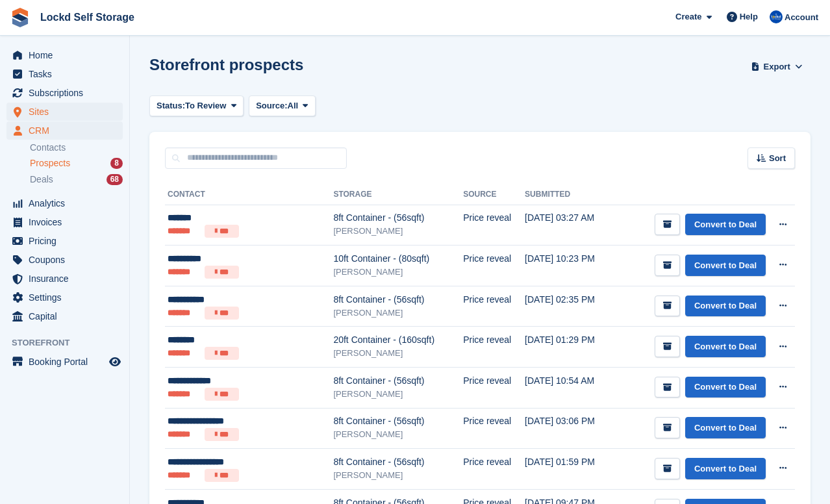 The height and width of the screenshot is (504, 830). I want to click on img: stora-icon-8386f47178a22dfd0bd8f6a31ec36ba5ce8667c1dd55bd0f319d3a0aa187defe.svg, so click(20, 18).